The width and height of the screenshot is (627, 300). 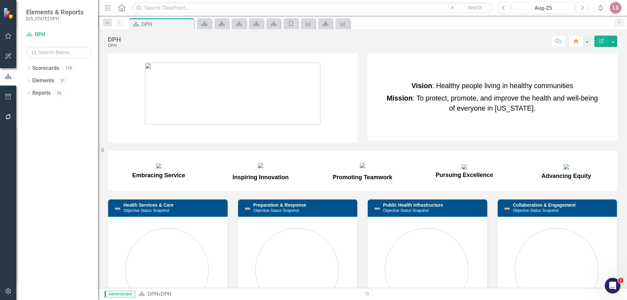 What do you see at coordinates (260, 177) in the screenshot?
I see `span: Inspiring Innovation` at bounding box center [260, 177].